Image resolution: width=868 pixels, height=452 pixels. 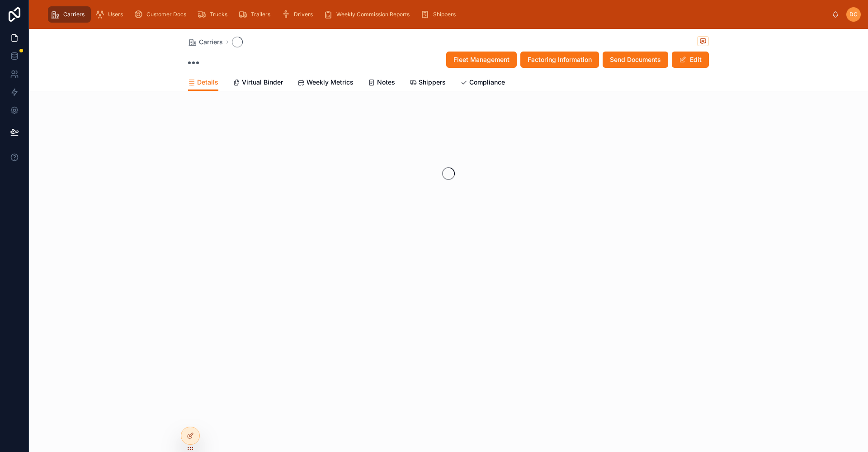 I want to click on a: Drivers, so click(x=299, y=14).